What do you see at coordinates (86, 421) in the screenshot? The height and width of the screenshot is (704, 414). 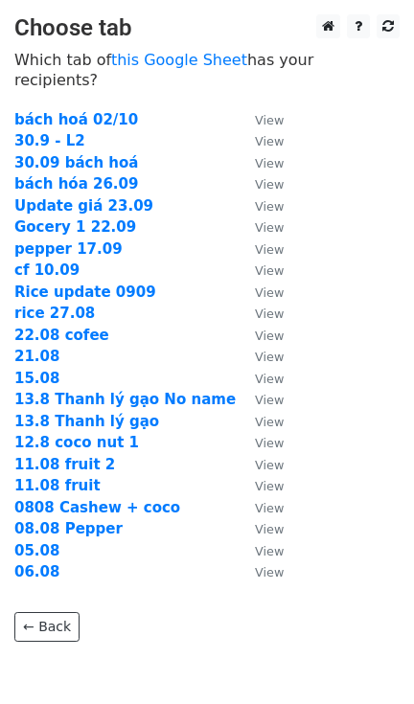 I see `strong: 13.8 Thanh lý gạo` at bounding box center [86, 421].